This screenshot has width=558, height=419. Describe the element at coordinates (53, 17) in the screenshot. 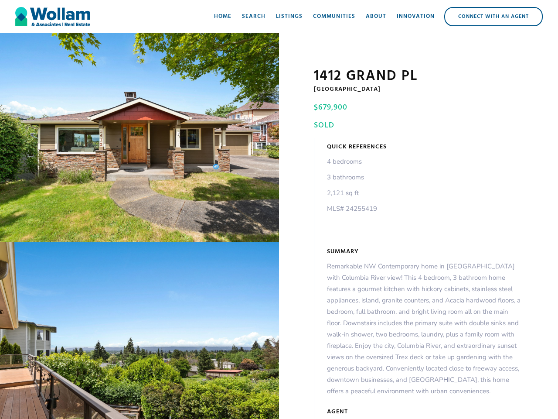

I see `a: home` at that location.